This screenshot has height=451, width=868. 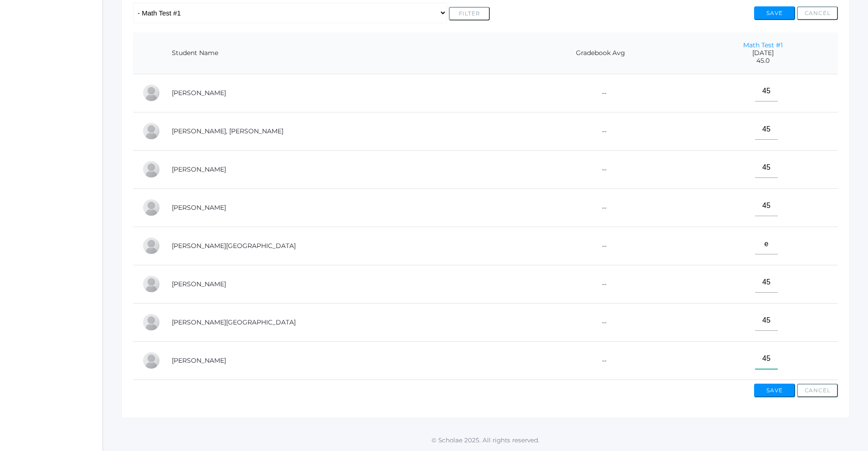 What do you see at coordinates (338, 53) in the screenshot?
I see `th: Student Name` at bounding box center [338, 53].